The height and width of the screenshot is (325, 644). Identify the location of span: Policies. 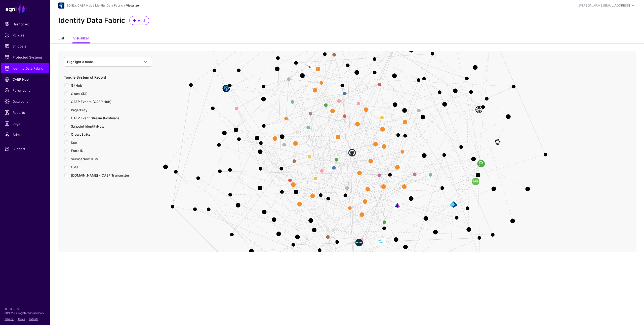
(25, 35).